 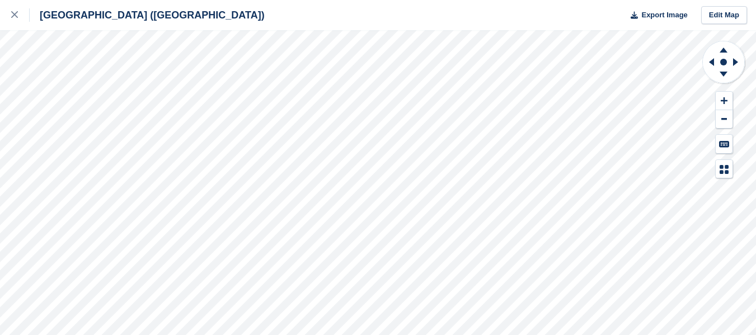 I want to click on button: Zoom Out, so click(x=724, y=119).